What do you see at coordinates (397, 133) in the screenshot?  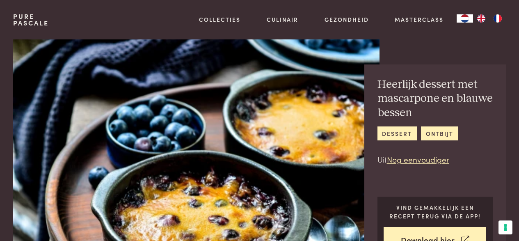 I see `a: dessert` at bounding box center [397, 133].